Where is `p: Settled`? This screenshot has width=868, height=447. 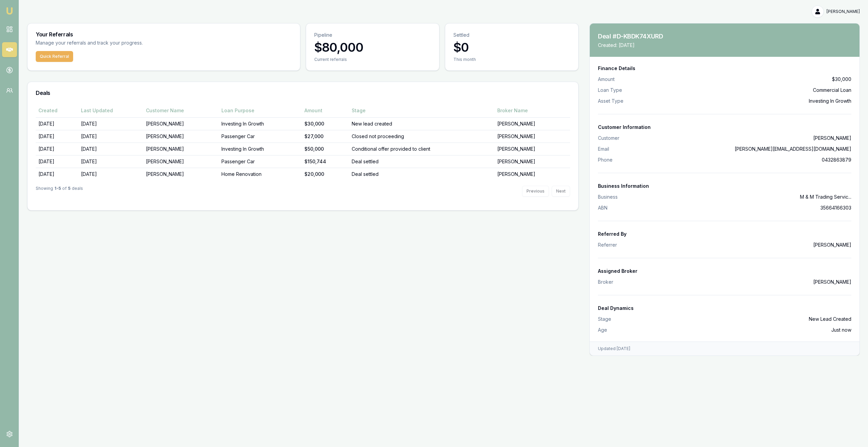 p: Settled is located at coordinates (512, 35).